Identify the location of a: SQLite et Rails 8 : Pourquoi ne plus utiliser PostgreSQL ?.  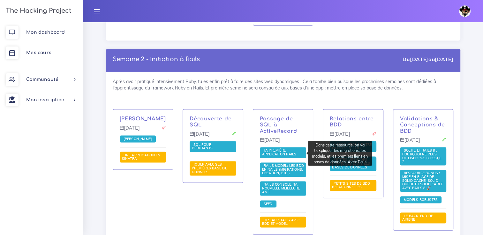
(421, 156).